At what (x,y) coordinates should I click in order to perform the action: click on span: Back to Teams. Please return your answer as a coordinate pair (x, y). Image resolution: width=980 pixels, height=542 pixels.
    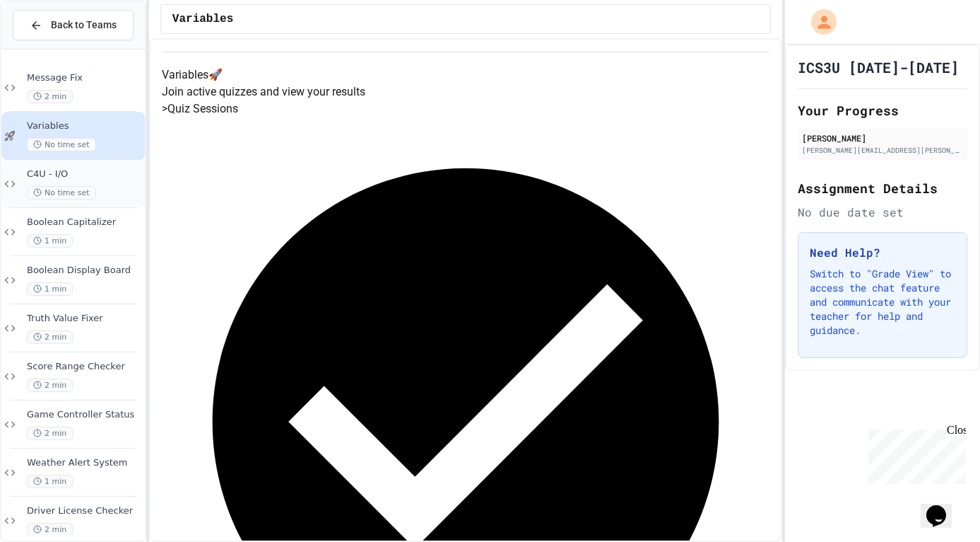
    Looking at the image, I should click on (83, 25).